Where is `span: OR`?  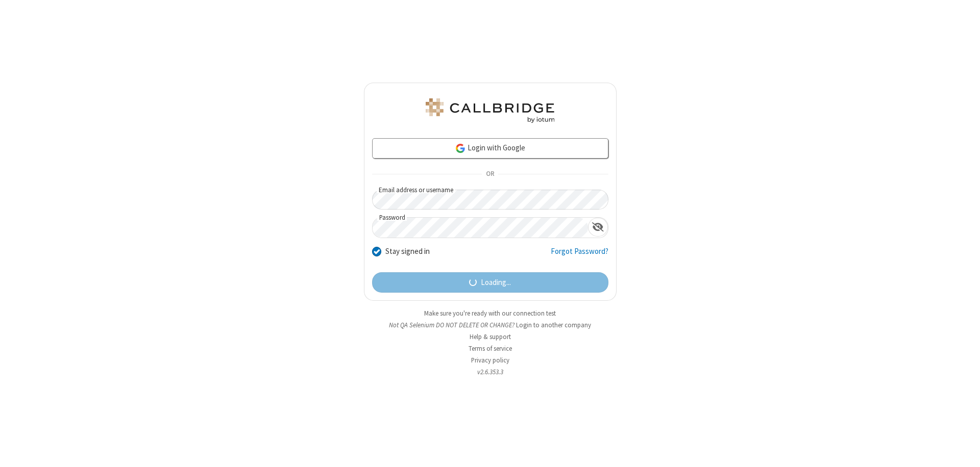 span: OR is located at coordinates (490, 174).